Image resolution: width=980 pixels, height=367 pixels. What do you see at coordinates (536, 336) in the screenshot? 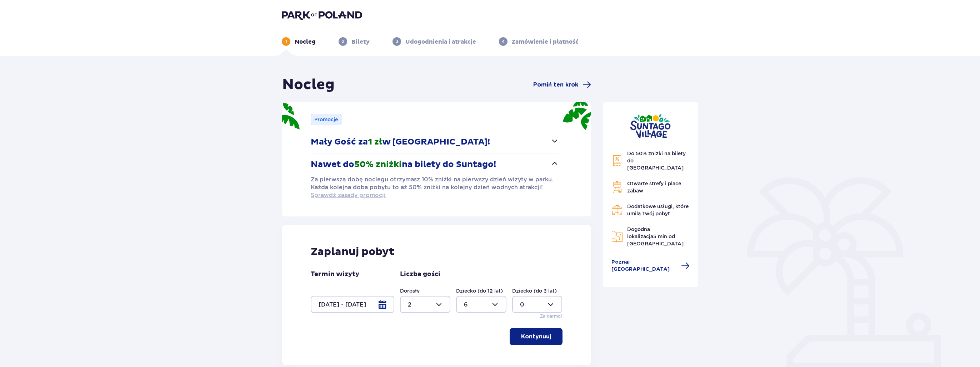
I see `p: Kontynuuj` at bounding box center [536, 336].